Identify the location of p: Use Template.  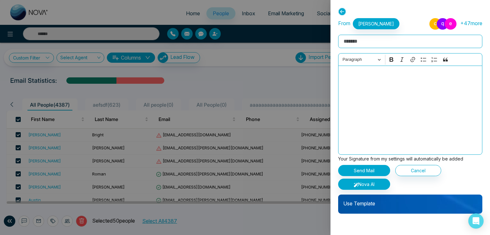
(410, 201).